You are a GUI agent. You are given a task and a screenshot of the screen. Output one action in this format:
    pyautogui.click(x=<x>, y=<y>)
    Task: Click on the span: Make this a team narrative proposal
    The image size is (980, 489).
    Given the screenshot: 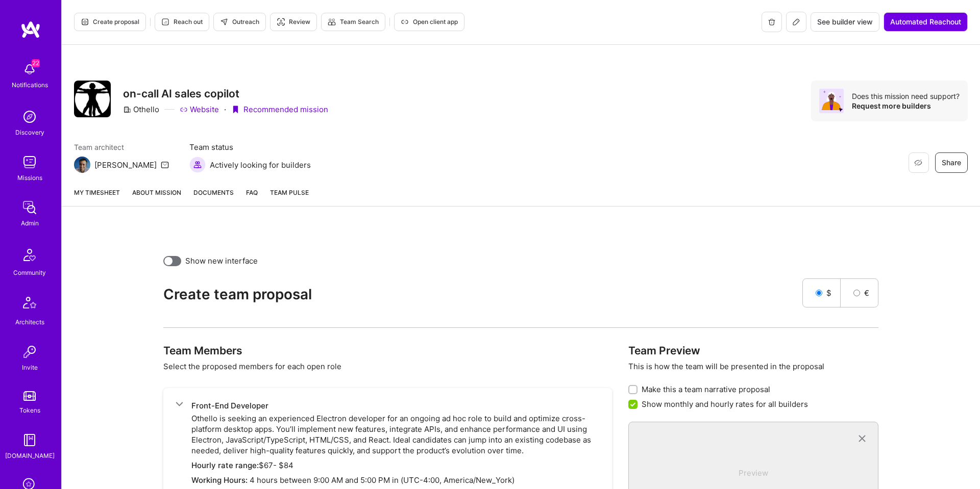 What is the action you would take?
    pyautogui.click(x=706, y=389)
    